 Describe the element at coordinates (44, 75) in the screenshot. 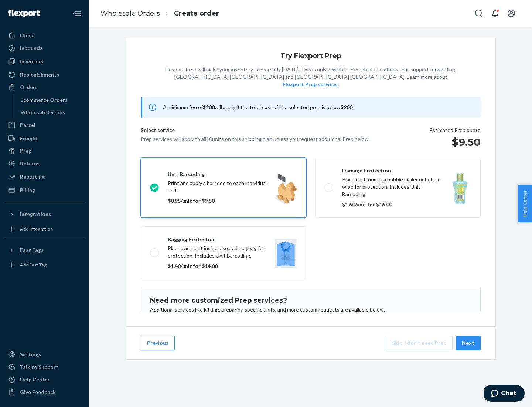

I see `a: Replenishments` at that location.